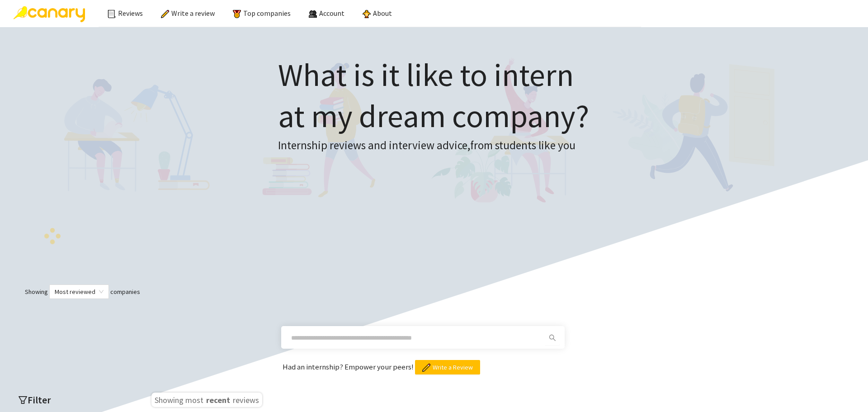 The width and height of the screenshot is (868, 412). Describe the element at coordinates (23, 400) in the screenshot. I see `span: filter` at that location.